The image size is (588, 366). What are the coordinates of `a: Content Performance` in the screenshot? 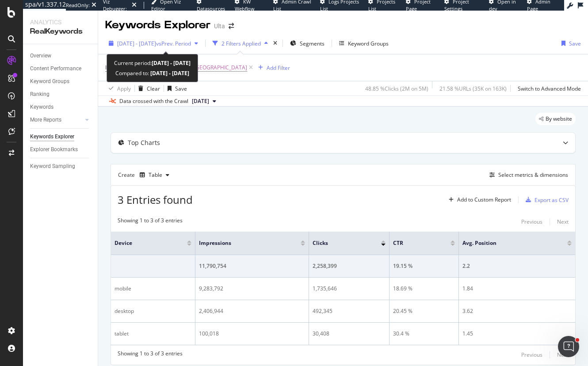 It's located at (60, 69).